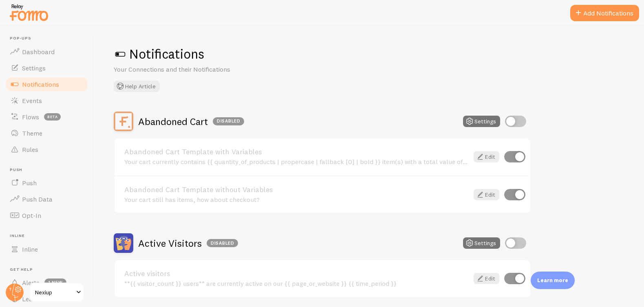  What do you see at coordinates (57, 292) in the screenshot?
I see `a: Nexiup` at bounding box center [57, 292].